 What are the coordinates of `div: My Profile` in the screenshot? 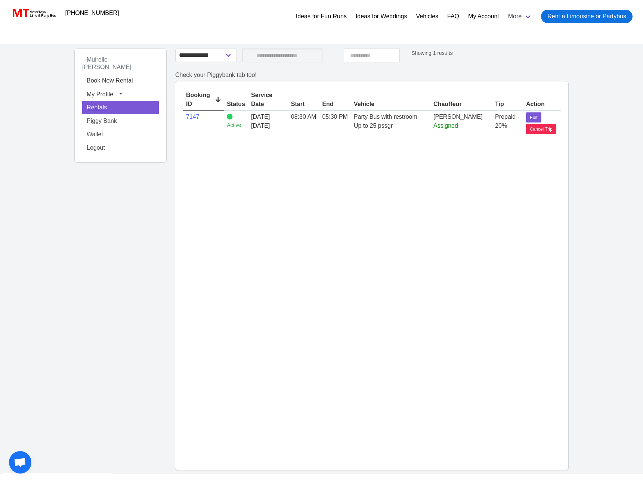 It's located at (120, 94).